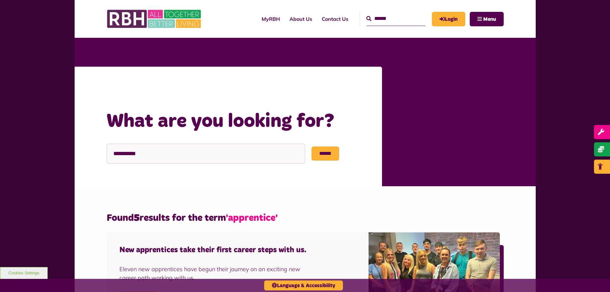 The height and width of the screenshot is (292, 610). Describe the element at coordinates (204, 88) in the screenshot. I see `a: What are you looking for?` at that location.